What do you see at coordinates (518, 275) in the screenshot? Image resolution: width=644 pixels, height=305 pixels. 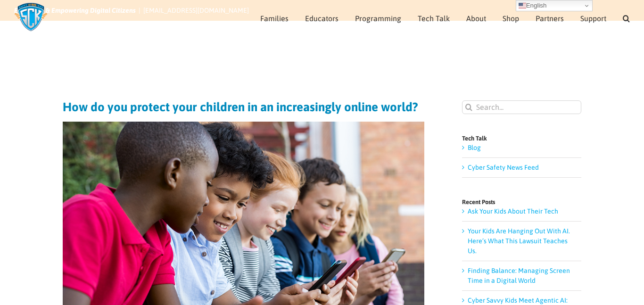 I see `a: Finding Balance: Managing Screen Time in a Digital World` at bounding box center [518, 275].